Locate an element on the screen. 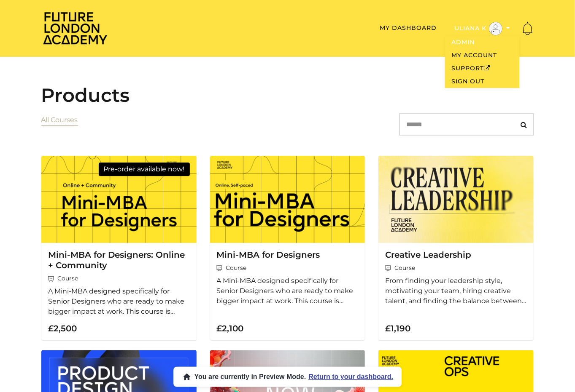 The image size is (575, 392). i: Open in a new window is located at coordinates (487, 68).